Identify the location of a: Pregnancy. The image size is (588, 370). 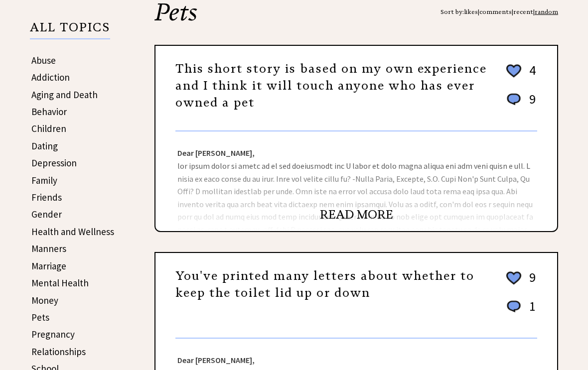
(53, 335).